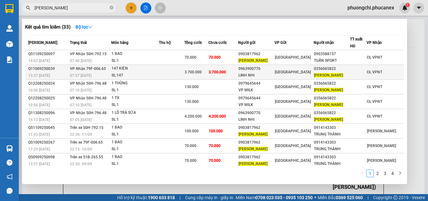 The width and height of the screenshot is (428, 201). Describe the element at coordinates (193, 72) in the screenshot. I see `span: 3.700.000` at that location.